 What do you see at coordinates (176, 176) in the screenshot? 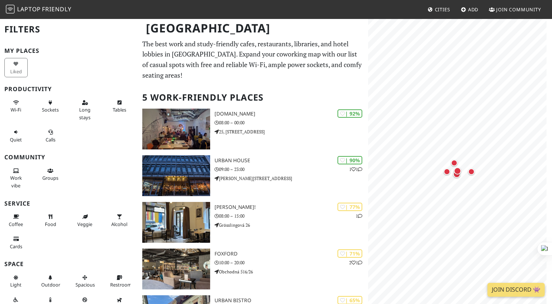
I see `img: Urban House` at bounding box center [176, 176].